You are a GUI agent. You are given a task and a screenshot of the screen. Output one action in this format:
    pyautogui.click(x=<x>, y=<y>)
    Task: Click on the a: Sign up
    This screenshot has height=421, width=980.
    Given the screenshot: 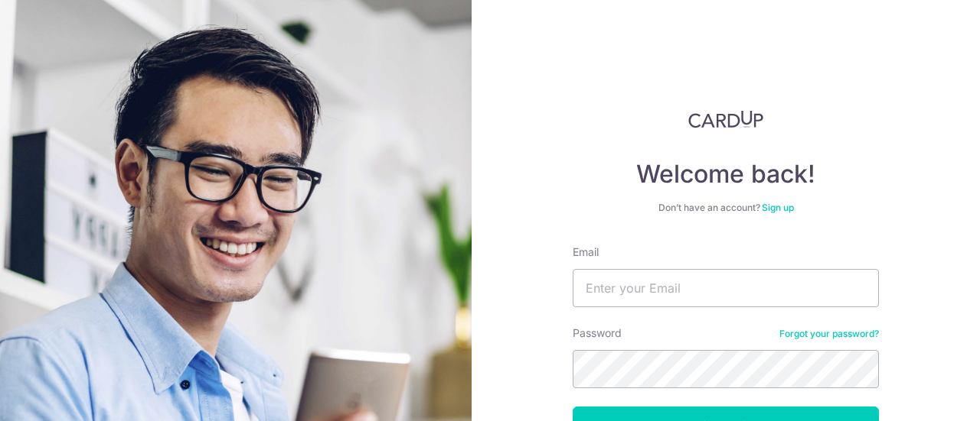 What is the action you would take?
    pyautogui.click(x=778, y=207)
    